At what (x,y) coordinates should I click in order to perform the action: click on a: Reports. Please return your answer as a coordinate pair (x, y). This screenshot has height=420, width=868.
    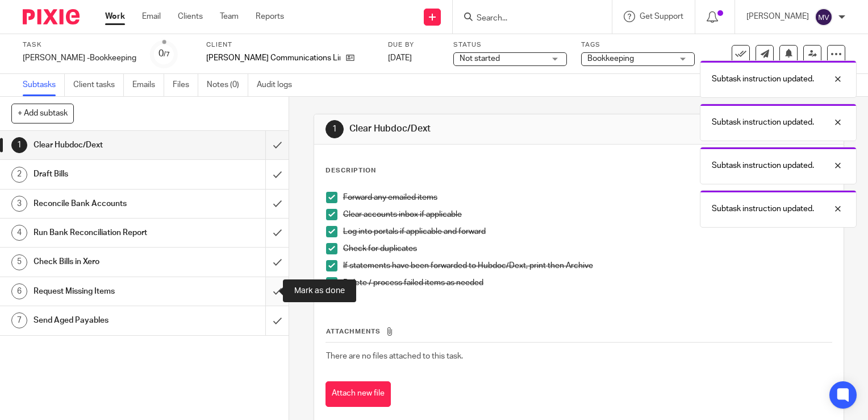
    Looking at the image, I should click on (269, 17).